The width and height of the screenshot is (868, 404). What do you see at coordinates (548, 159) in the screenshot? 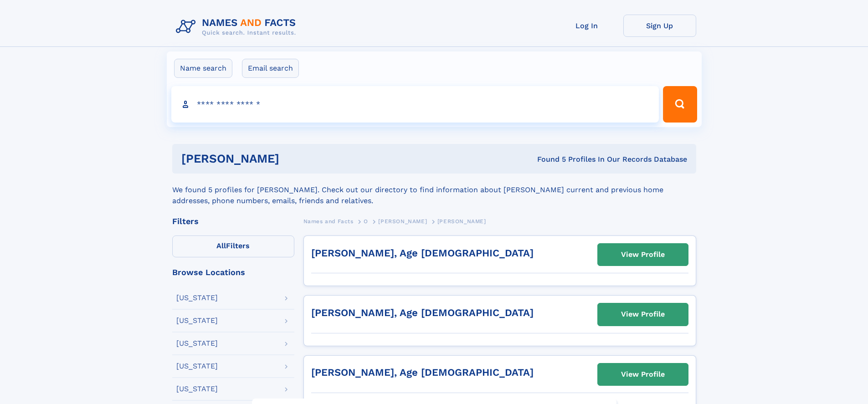
I see `div: Found 5 Profiles In Our Records Database` at bounding box center [548, 159].